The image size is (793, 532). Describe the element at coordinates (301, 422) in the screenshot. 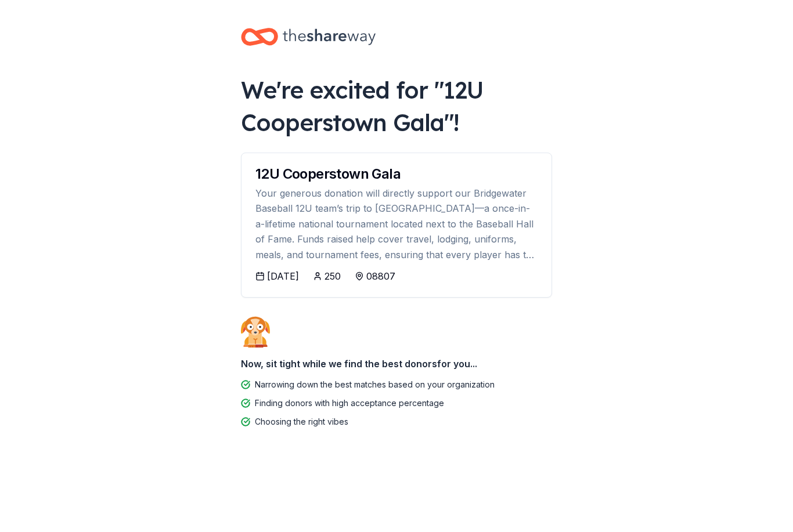

I see `div: Choosing the right vibes` at that location.